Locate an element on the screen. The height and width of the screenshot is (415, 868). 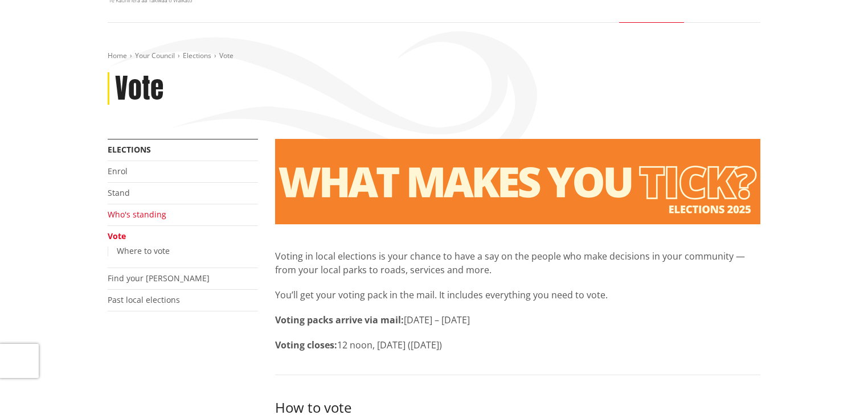
a: Your Council is located at coordinates (155, 55).